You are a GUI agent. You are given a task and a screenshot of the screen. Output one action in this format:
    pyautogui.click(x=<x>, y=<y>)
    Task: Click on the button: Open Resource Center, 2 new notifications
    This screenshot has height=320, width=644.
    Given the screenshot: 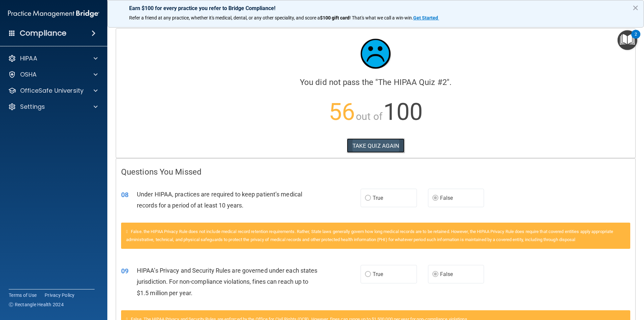 What is the action you would take?
    pyautogui.click(x=627, y=40)
    